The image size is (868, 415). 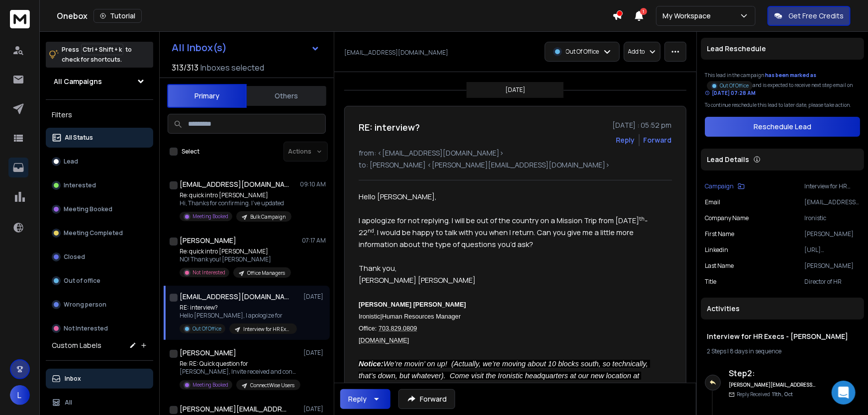 What do you see at coordinates (832, 281) in the screenshot?
I see `p: Director of HR` at bounding box center [832, 281].